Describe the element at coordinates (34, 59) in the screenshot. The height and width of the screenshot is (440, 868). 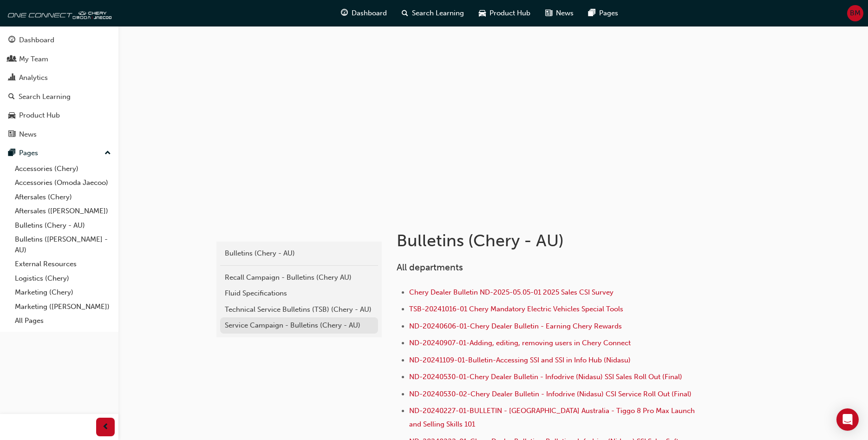
I see `div: My Team` at that location.